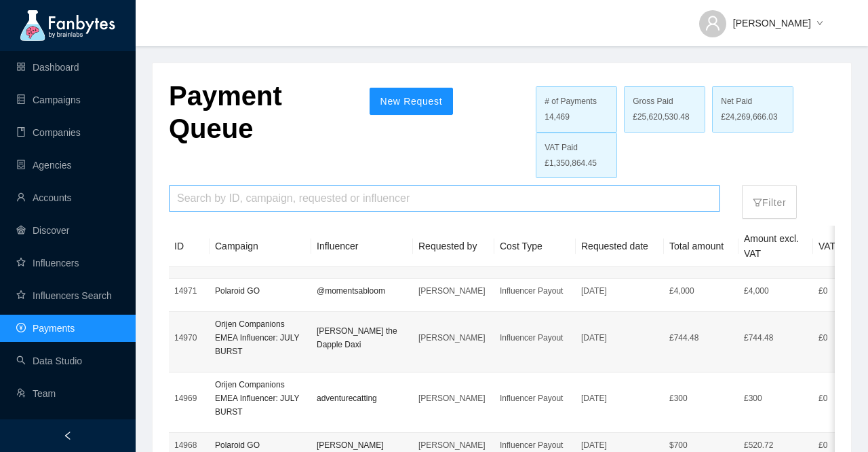 The width and height of the screenshot is (868, 452). Describe the element at coordinates (47, 262) in the screenshot. I see `a: starInfluencers` at that location.